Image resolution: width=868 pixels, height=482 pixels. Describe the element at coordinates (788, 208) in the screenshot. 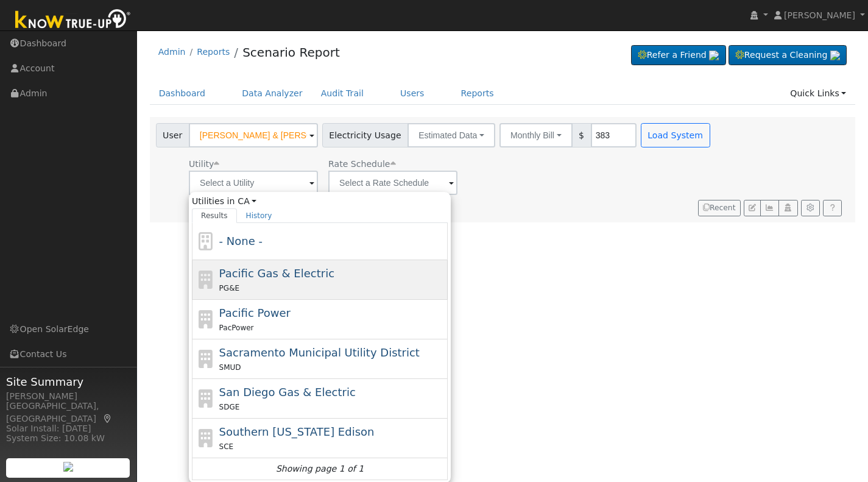

I see `button: Login As` at that location.